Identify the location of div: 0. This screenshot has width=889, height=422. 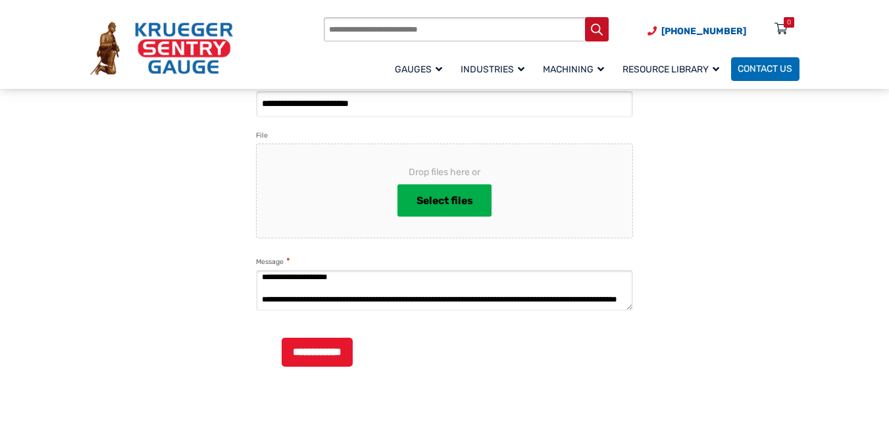
(789, 22).